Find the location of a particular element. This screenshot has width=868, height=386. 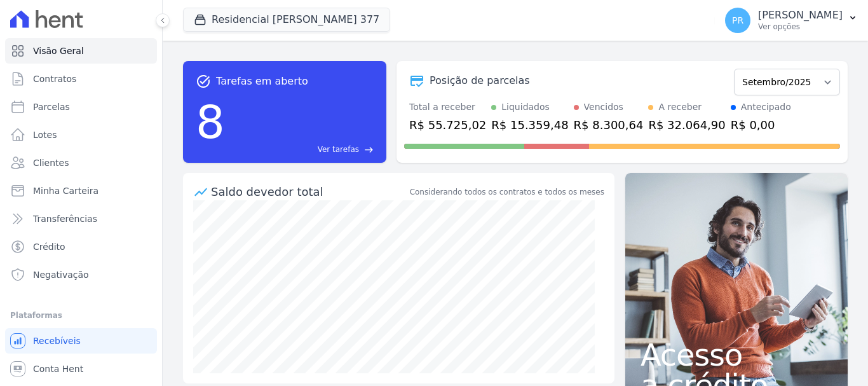

span: Crédito is located at coordinates (49, 247).